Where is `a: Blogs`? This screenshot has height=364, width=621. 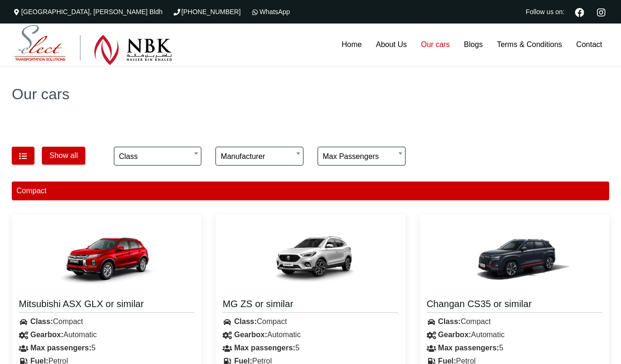
a: Blogs is located at coordinates (473, 45).